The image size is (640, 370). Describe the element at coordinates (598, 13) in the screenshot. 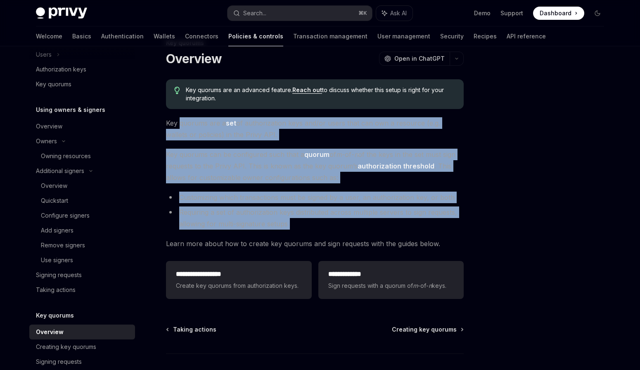

I see `button: Toggle dark mode` at that location.